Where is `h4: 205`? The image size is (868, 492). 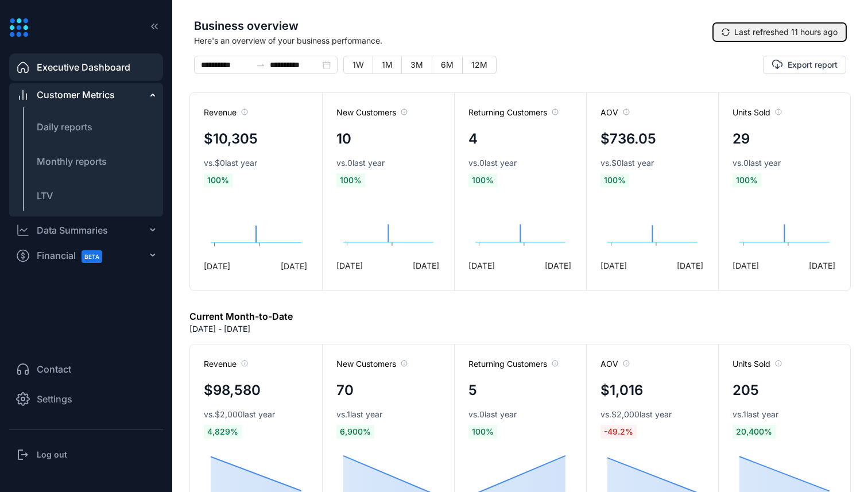
h4: 205 is located at coordinates (746, 391).